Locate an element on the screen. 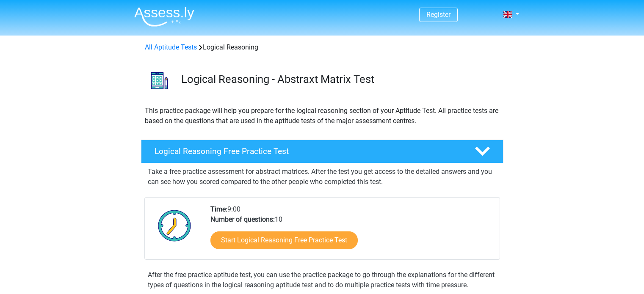 This screenshot has height=294, width=644. img: logical reasoning is located at coordinates (159, 80).